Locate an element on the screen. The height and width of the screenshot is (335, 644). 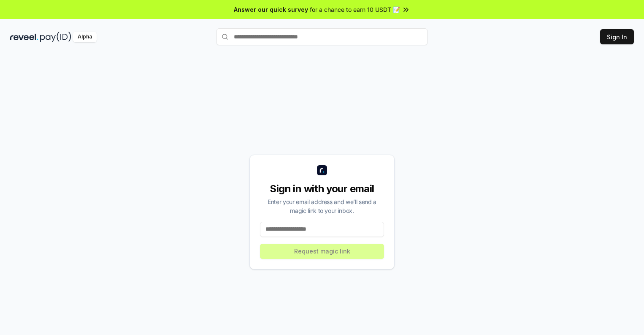
span: Answer our quick survey is located at coordinates (271, 9).